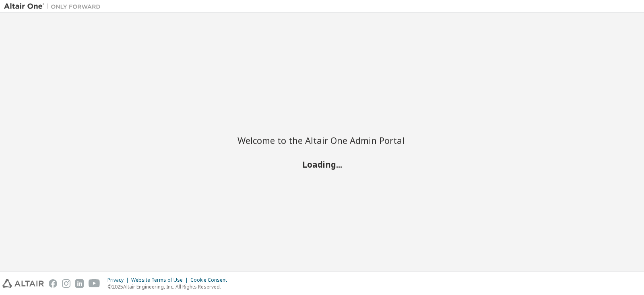  Describe the element at coordinates (54, 7) in the screenshot. I see `img: Altair One` at that location.